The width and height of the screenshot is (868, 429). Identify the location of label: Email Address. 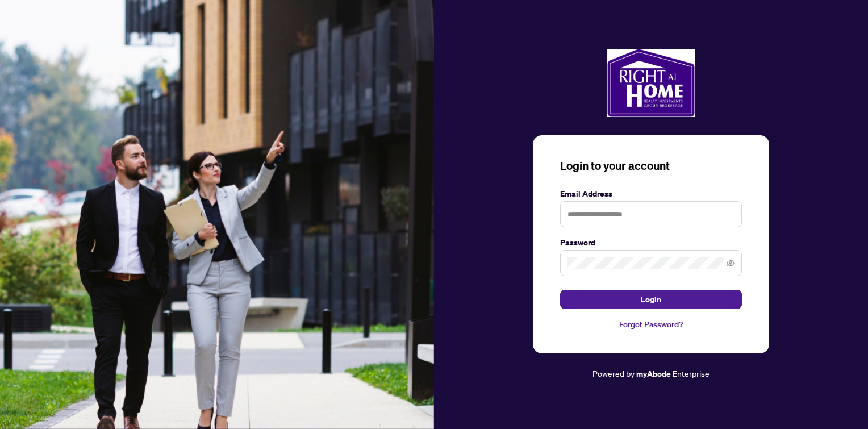
(651, 194).